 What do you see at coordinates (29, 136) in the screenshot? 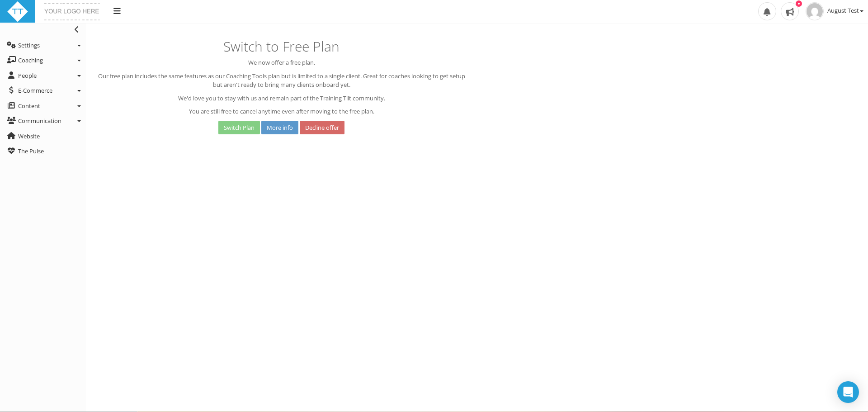
I see `span: Website` at bounding box center [29, 136].